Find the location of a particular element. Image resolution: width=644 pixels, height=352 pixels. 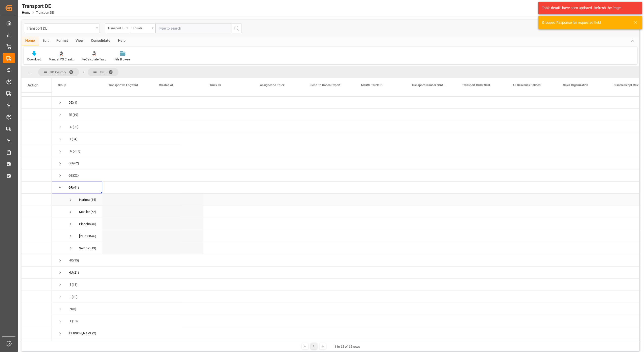

div: FR is located at coordinates (70, 151).